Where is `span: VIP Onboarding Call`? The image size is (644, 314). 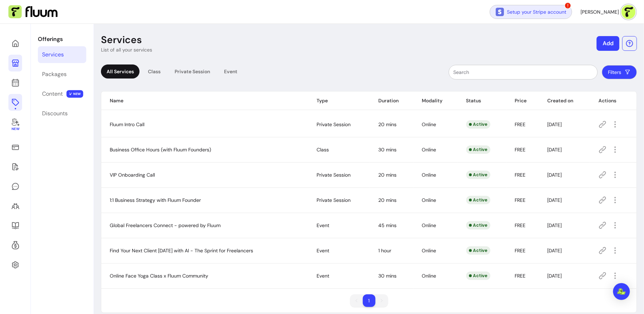
span: VIP Onboarding Call is located at coordinates (132, 175).